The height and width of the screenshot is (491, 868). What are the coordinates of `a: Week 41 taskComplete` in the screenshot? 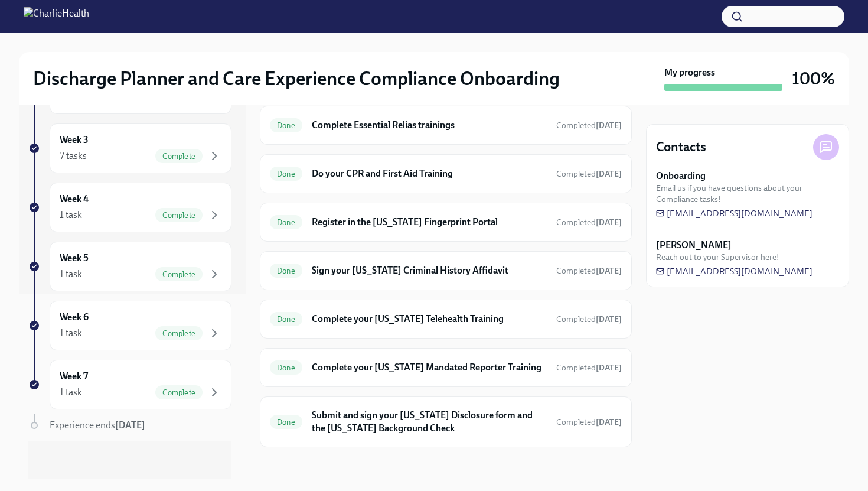 It's located at (130, 207).